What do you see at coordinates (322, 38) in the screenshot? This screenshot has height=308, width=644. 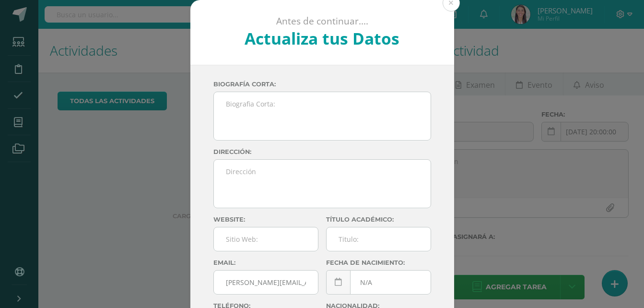 I see `h2: Actualiza tus Datos` at bounding box center [322, 38].